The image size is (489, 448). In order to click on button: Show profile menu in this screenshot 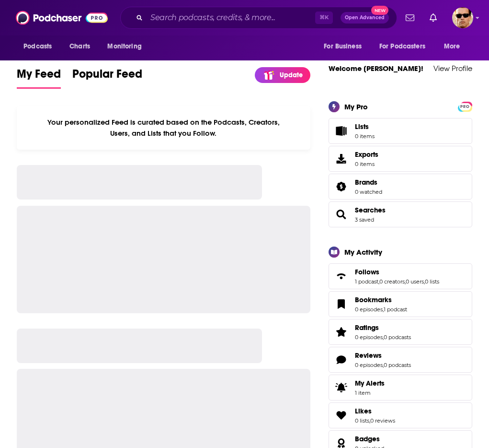, I will do `click(463, 18)`.